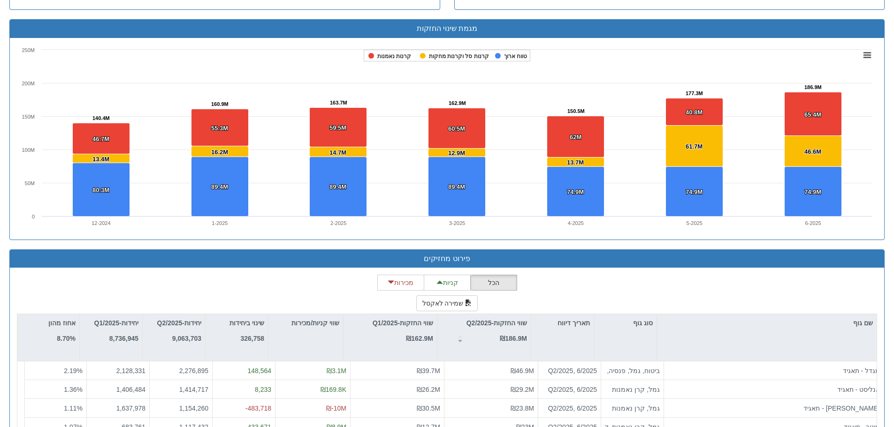 The image size is (894, 427). What do you see at coordinates (459, 56) in the screenshot?
I see `tspan: קרנות סל וקרנות מחקות` at bounding box center [459, 56].